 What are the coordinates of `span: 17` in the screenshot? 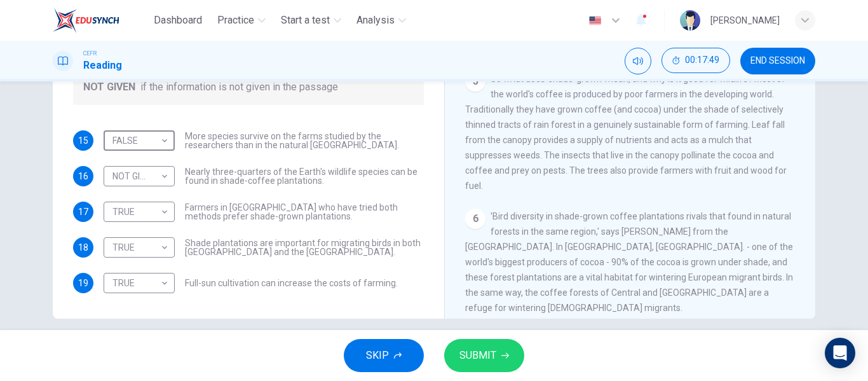 It's located at (84, 212).